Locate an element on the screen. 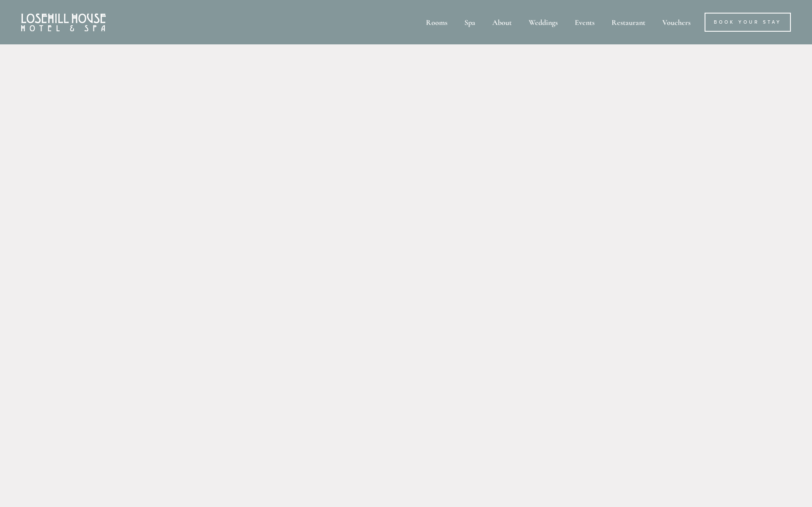 Image resolution: width=812 pixels, height=507 pixels. div: Rooms is located at coordinates (437, 22).